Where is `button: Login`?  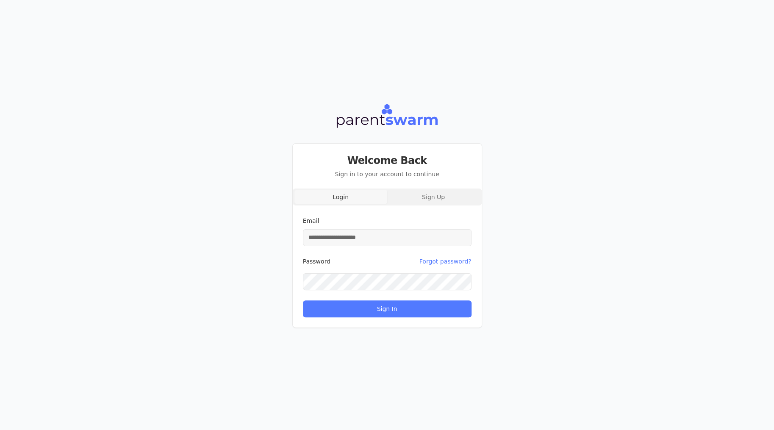
button: Login is located at coordinates (340, 197).